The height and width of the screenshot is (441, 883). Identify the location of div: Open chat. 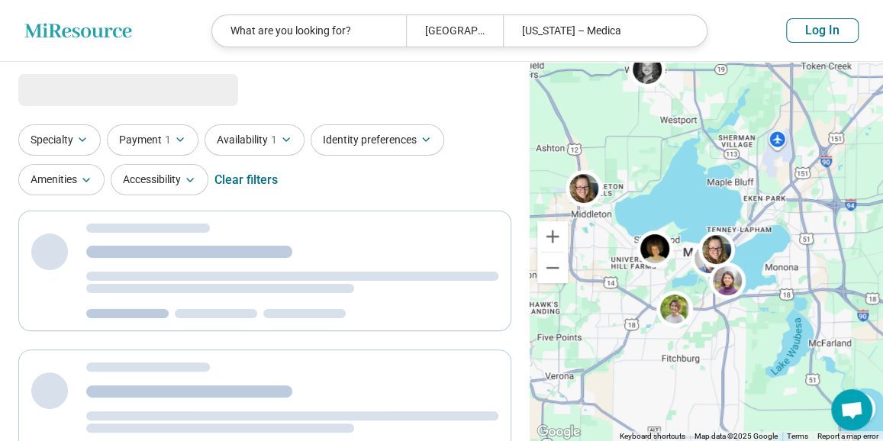
(851, 410).